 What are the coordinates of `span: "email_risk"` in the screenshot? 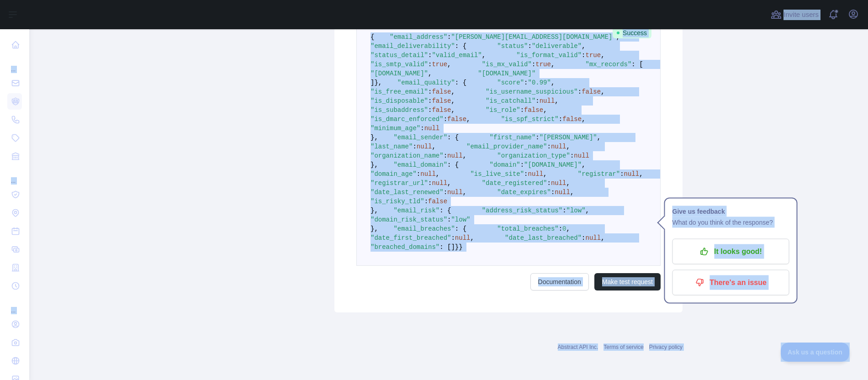 It's located at (416, 211).